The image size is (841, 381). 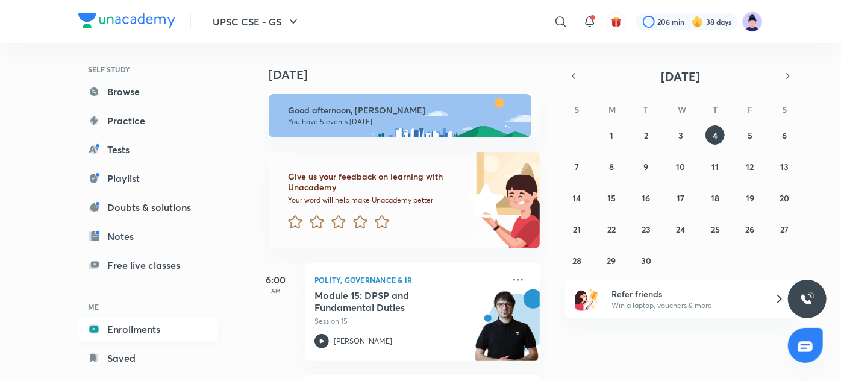 What do you see at coordinates (148, 149) in the screenshot?
I see `a: Tests` at bounding box center [148, 149].